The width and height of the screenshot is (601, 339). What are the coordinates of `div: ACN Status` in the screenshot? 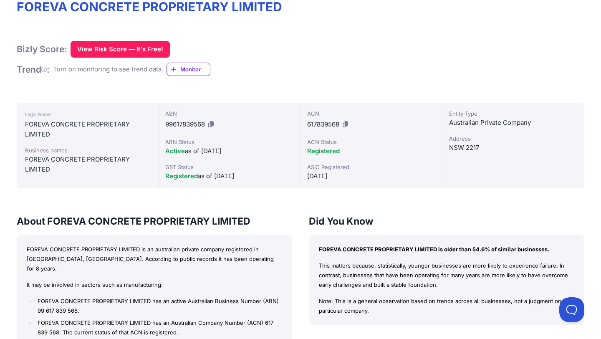 It's located at (371, 142).